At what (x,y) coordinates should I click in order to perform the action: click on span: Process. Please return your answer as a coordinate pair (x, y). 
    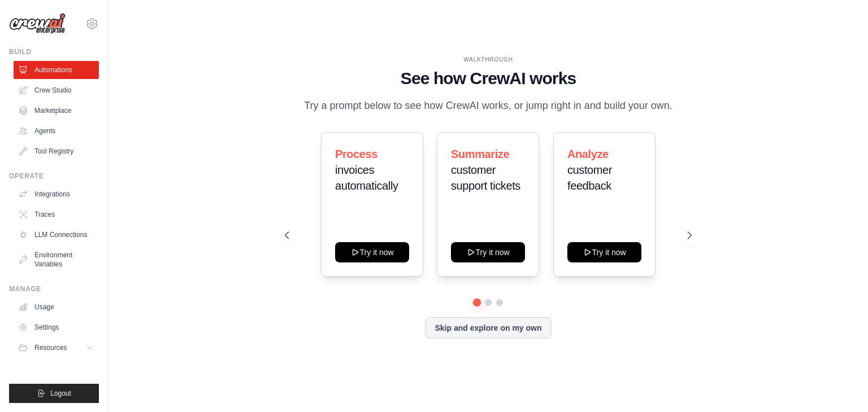
    Looking at the image, I should click on (356, 154).